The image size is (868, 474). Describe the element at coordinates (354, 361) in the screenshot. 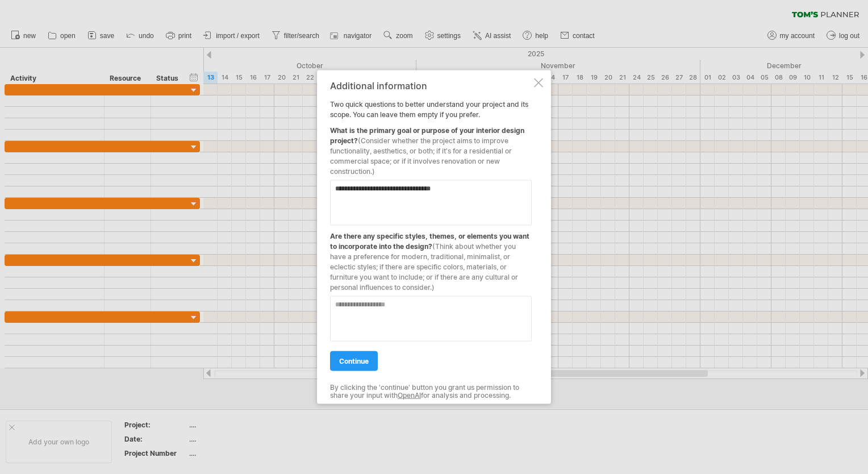

I see `span: continue` at that location.